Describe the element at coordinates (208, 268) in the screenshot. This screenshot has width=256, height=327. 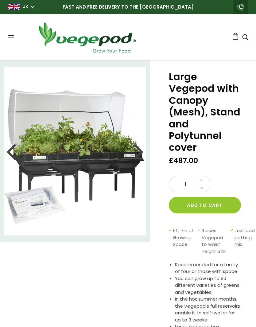
I see `li: Recommended for a family of four or those with space` at that location.